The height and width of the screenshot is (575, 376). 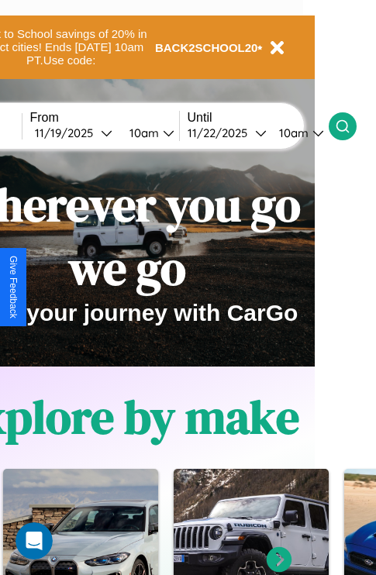 What do you see at coordinates (13, 287) in the screenshot?
I see `div: Give Feedback` at bounding box center [13, 287].